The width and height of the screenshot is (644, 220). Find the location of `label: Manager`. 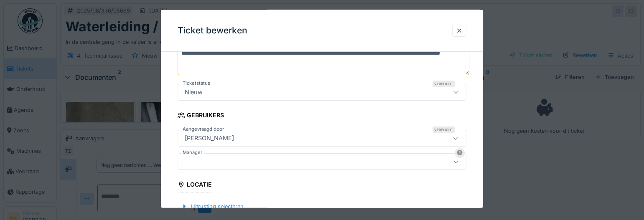

label: Manager is located at coordinates (192, 152).